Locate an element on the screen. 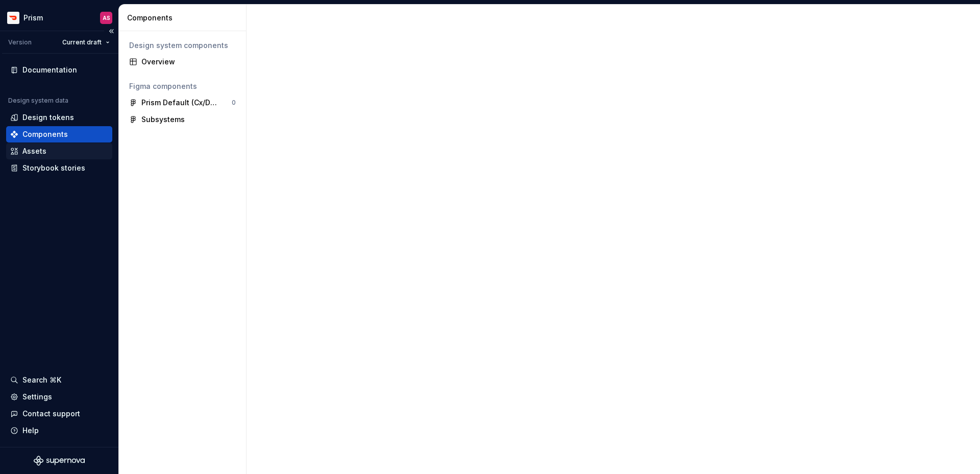 This screenshot has width=980, height=474. div: Settings is located at coordinates (37, 397).